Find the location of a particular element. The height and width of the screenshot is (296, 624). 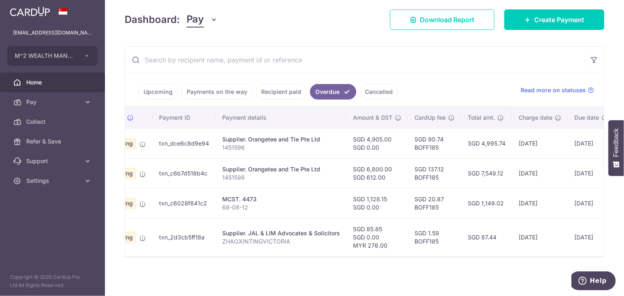

a: Read more on statuses is located at coordinates (557, 90).